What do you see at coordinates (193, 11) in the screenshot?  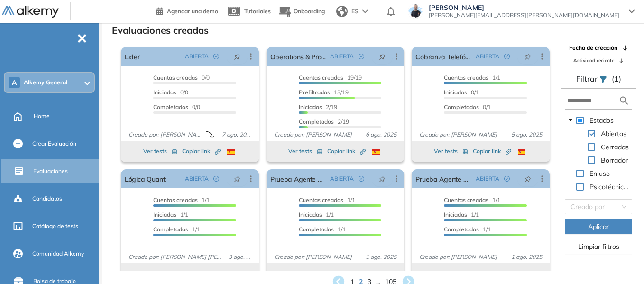 I see `span: Agendar una demo` at bounding box center [193, 11].